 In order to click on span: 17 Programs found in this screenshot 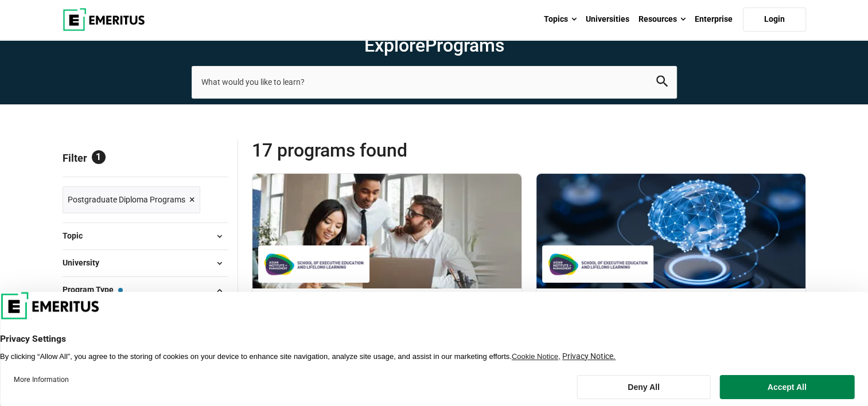, I will do `click(390, 150)`.